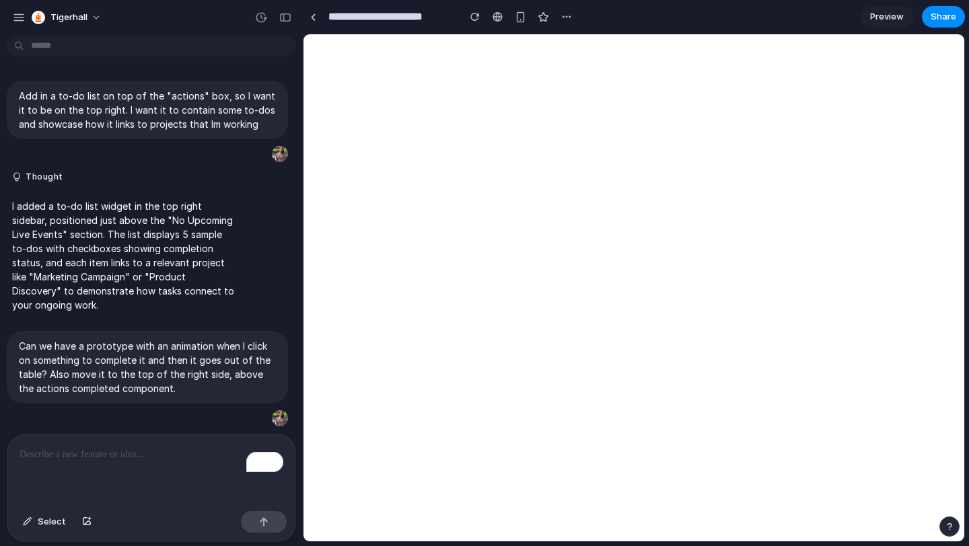 The height and width of the screenshot is (546, 969). I want to click on p: Can we have a prototype with an animation when I click on something to complete it and then it go..., so click(147, 367).